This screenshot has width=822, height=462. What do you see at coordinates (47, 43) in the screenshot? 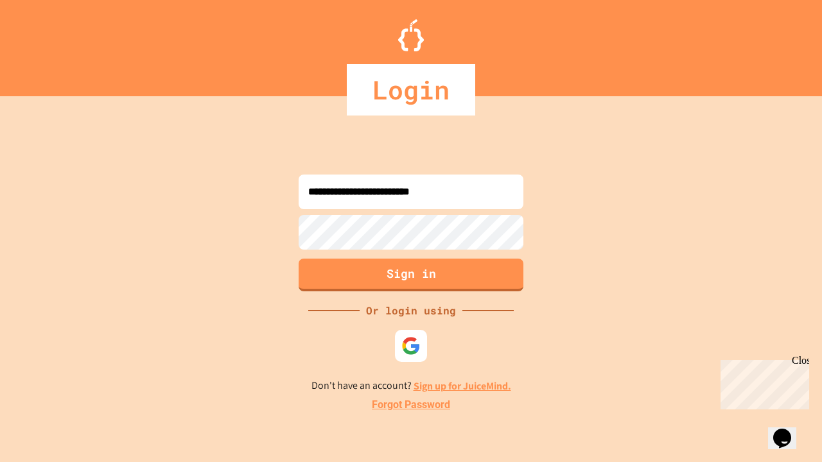
I see `div: Chat with us now!Close` at bounding box center [47, 43].